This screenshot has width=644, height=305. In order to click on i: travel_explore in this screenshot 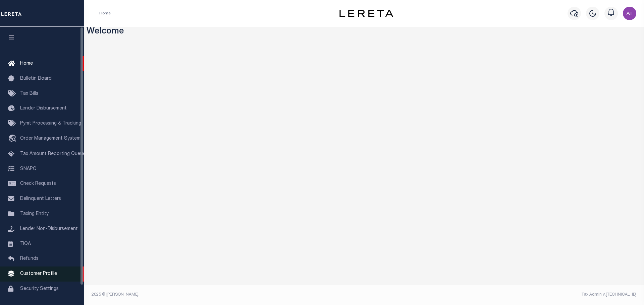, I will do `click(13, 139)`.